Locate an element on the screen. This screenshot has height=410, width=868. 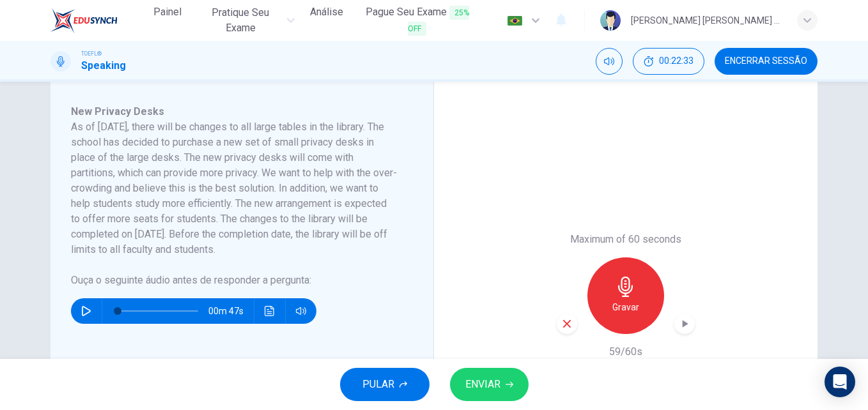
button: 00:22:33 is located at coordinates (669, 62).